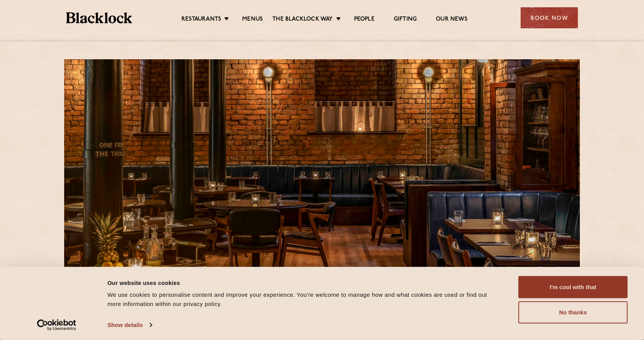  I want to click on a: Gifting, so click(405, 20).